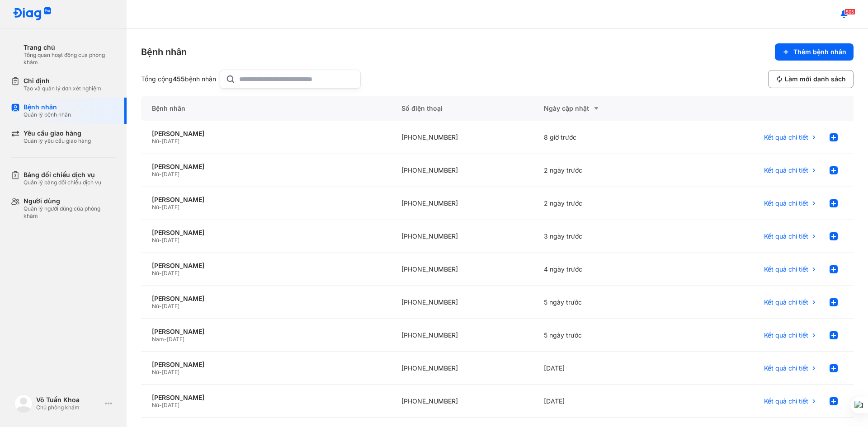 Image resolution: width=868 pixels, height=427 pixels. Describe the element at coordinates (604, 237) in the screenshot. I see `div: 3 ngày trước` at that location.